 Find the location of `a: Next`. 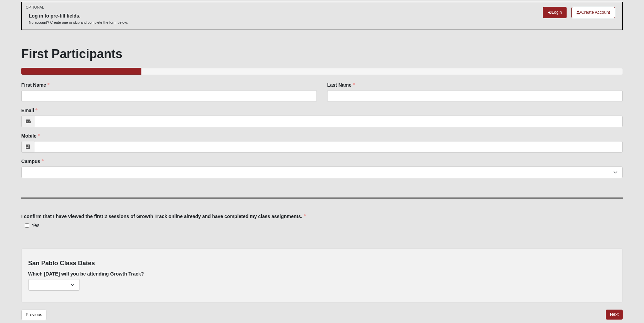

a: Next is located at coordinates (614, 315).